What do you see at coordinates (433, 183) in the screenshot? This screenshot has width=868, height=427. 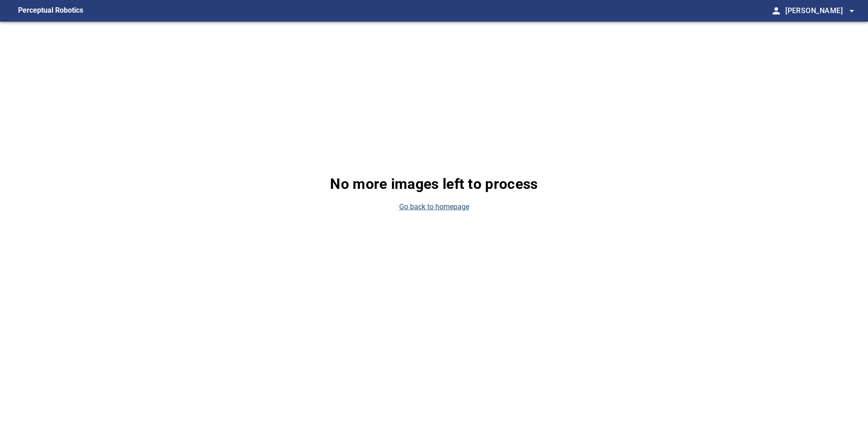 I see `p: No more images left to process` at bounding box center [433, 183].